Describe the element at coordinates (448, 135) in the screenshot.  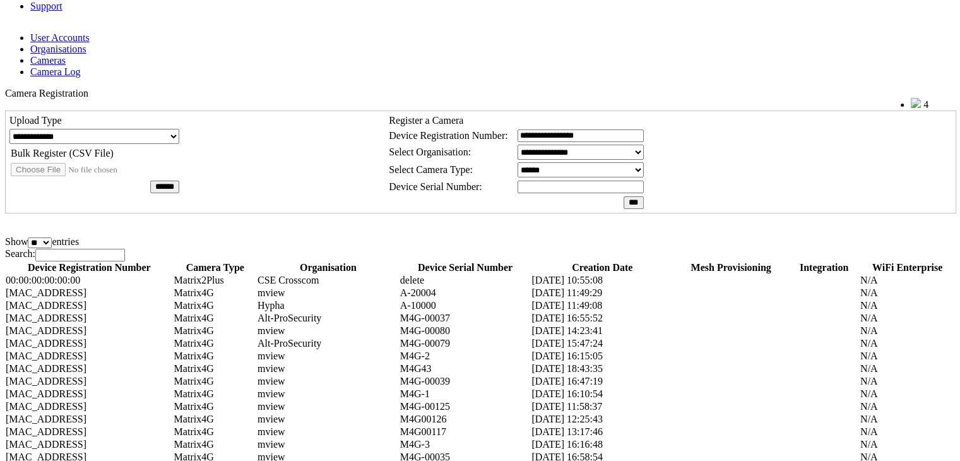
I see `span: Device Registration Number:` at that location.